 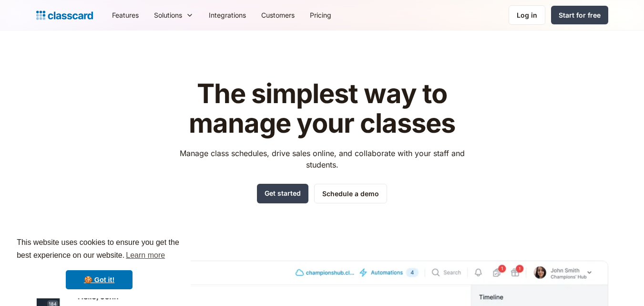 What do you see at coordinates (99, 250) in the screenshot?
I see `span: This website uses cookies to ensure you get the best experience on our website.` at bounding box center [99, 250].